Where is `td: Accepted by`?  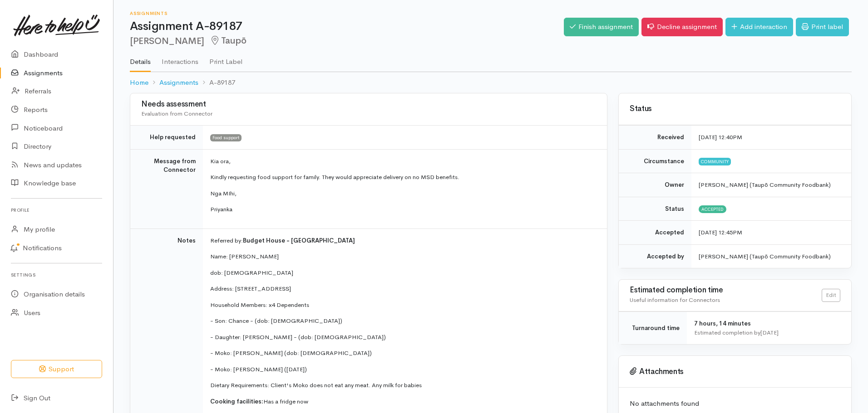
td: Accepted by is located at coordinates (655, 256).